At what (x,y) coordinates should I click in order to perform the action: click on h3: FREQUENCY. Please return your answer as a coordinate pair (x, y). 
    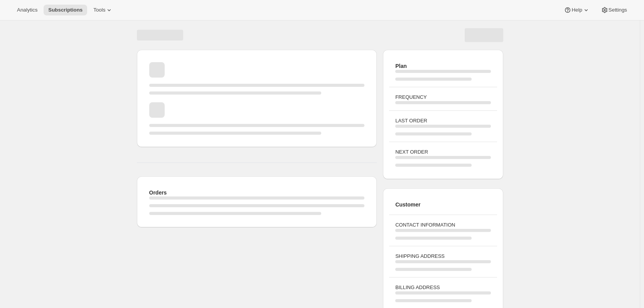
    Looking at the image, I should click on (443, 98).